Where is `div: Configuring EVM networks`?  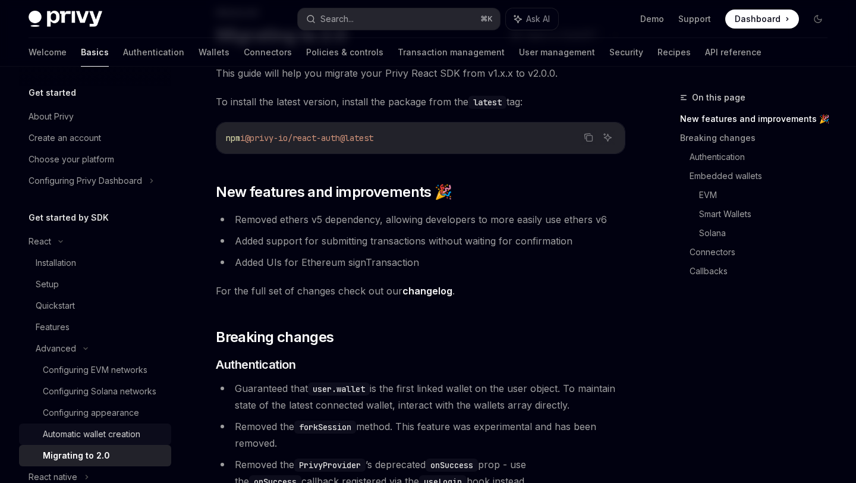 div: Configuring EVM networks is located at coordinates (95, 370).